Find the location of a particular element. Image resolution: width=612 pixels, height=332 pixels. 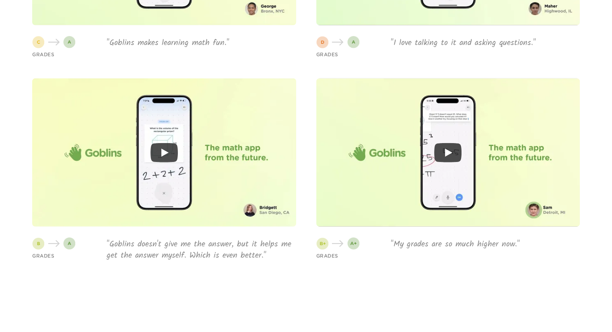

p: "I love talking to it and asking questions." is located at coordinates (485, 43).